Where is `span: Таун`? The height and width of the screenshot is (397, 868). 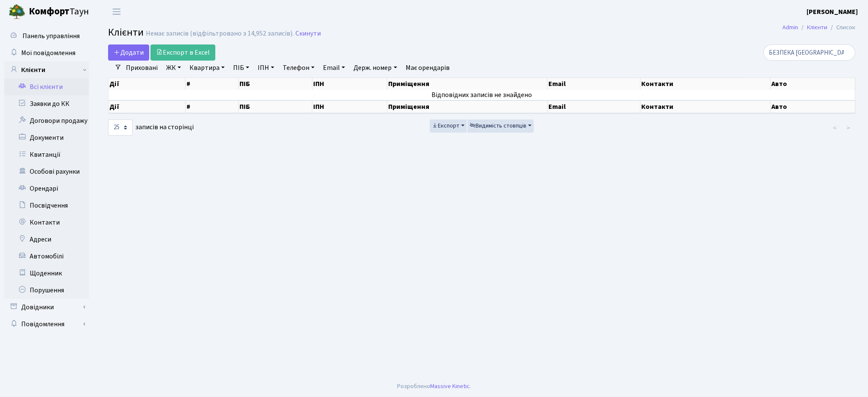 span: Таун is located at coordinates (59, 12).